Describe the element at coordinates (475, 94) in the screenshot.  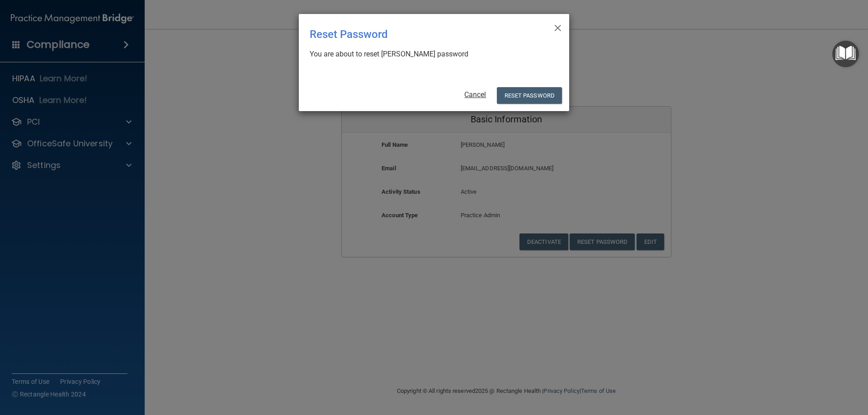
I see `a: Cancel` at that location.